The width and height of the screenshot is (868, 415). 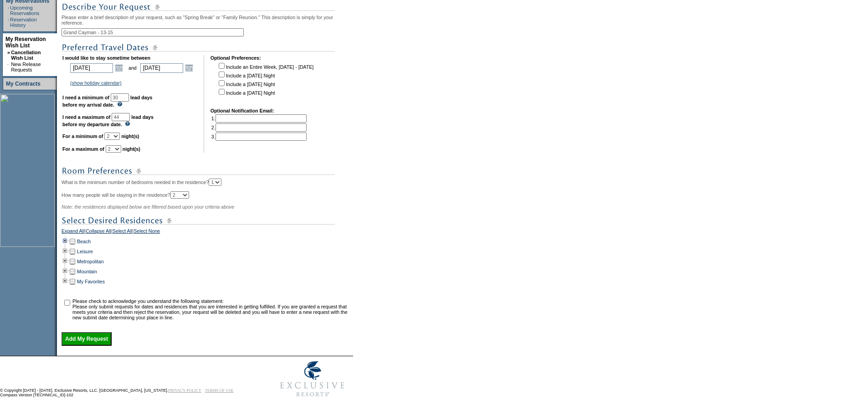 I want to click on a: Cancellation Wish List, so click(x=26, y=55).